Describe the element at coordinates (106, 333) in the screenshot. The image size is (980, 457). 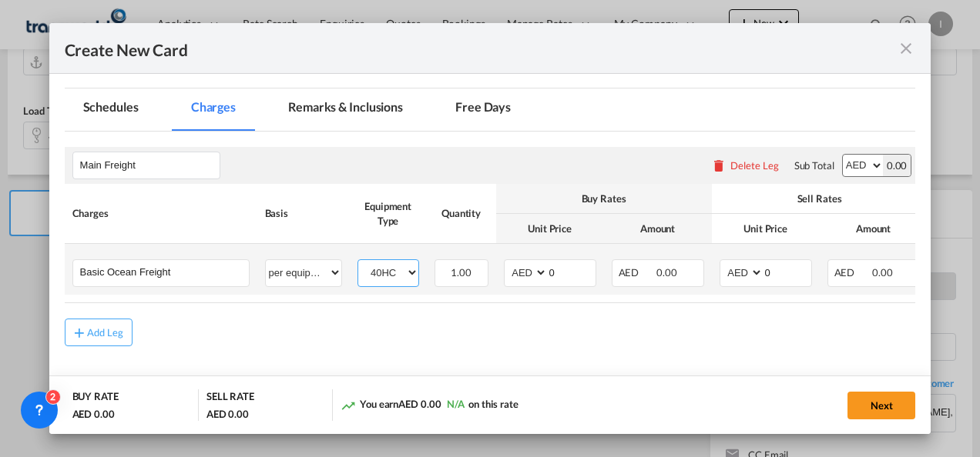
I see `div: Add Leg` at that location.